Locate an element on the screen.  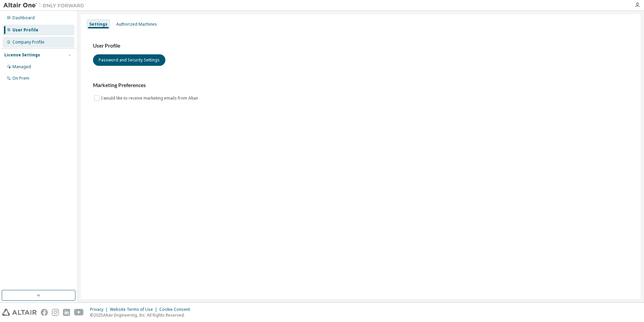
p: © 2025 Altair Engineering, Inc. All Rights Reserved. is located at coordinates (142, 315).